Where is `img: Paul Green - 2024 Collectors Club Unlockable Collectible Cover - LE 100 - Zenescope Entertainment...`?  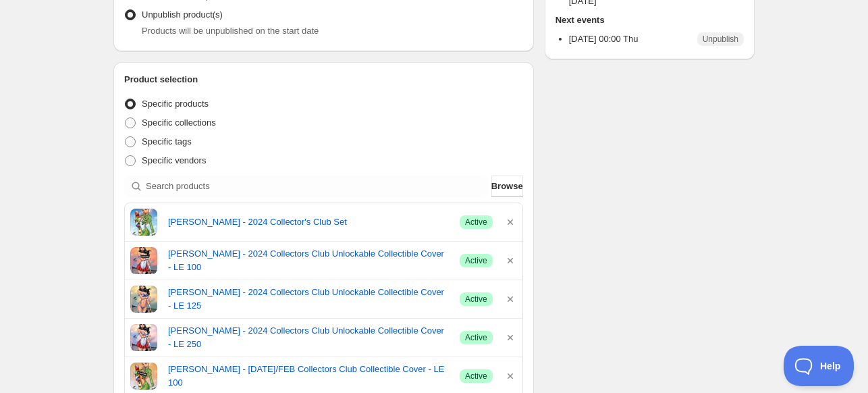 img: Paul Green - 2024 Collectors Club Unlockable Collectible Cover - LE 100 - Zenescope Entertainment... is located at coordinates (144, 260).